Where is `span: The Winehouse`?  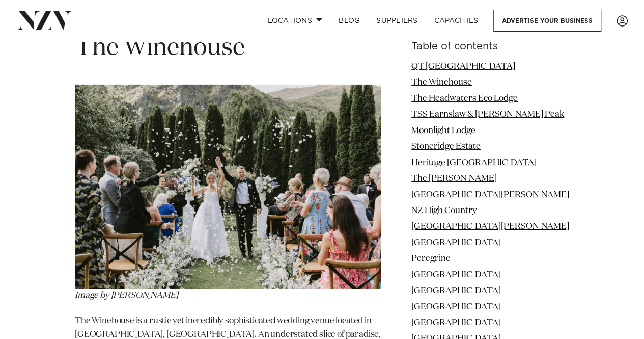
span: The Winehouse is located at coordinates (160, 48).